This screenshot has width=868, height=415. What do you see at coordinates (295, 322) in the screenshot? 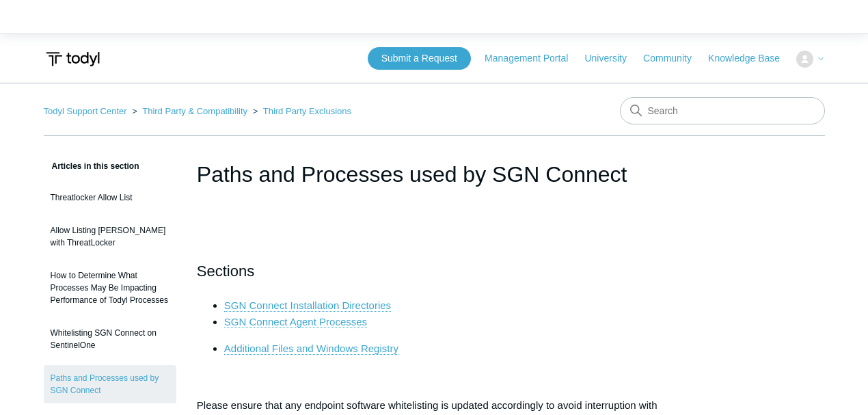
I see `a: SGN Connect Agent Processes` at bounding box center [295, 322].